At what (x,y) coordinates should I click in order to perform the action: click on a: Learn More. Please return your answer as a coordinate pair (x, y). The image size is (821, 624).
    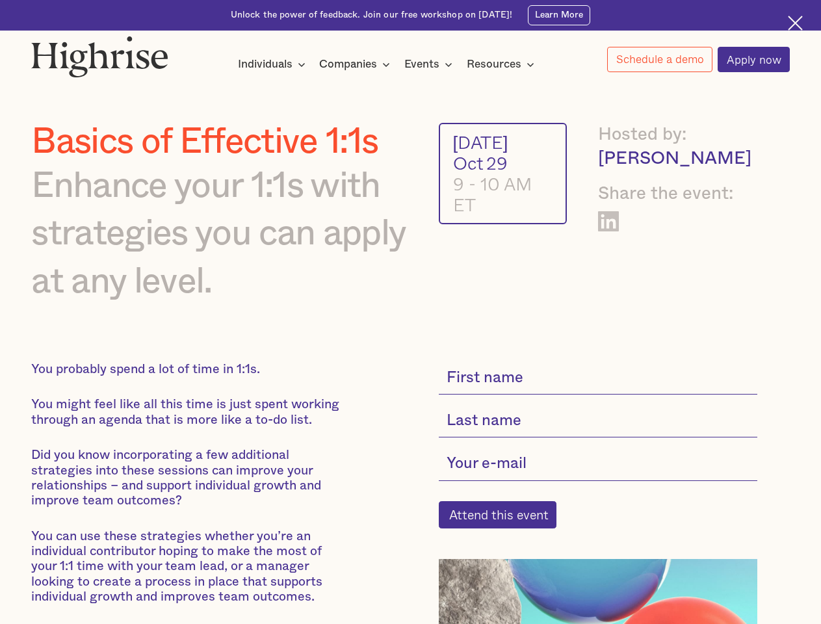
    Looking at the image, I should click on (559, 15).